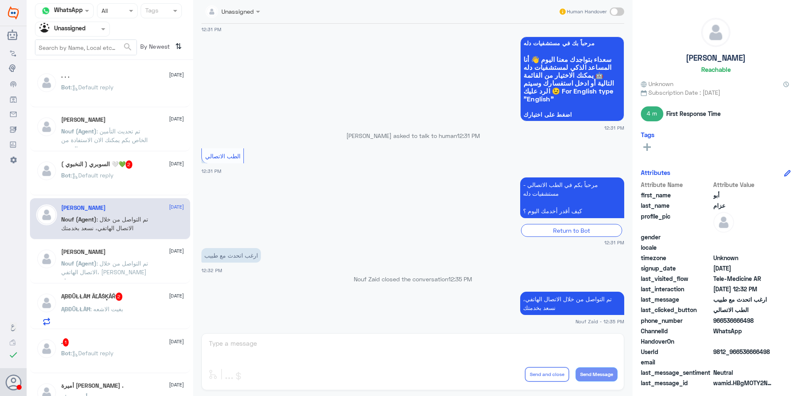  Describe the element at coordinates (460, 279) in the screenshot. I see `span: 12:35 PM` at that location.